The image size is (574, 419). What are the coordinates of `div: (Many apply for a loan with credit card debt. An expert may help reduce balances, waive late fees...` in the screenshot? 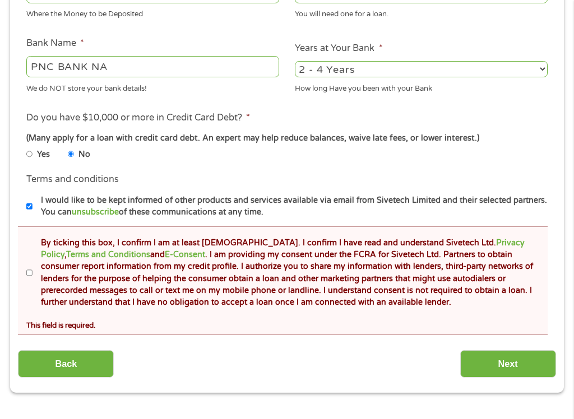 It's located at (287, 139).